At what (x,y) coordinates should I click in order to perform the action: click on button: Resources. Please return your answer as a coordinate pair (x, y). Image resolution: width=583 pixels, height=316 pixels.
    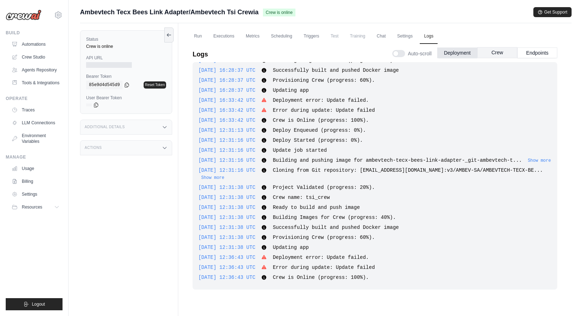
    Looking at the image, I should click on (35, 207).